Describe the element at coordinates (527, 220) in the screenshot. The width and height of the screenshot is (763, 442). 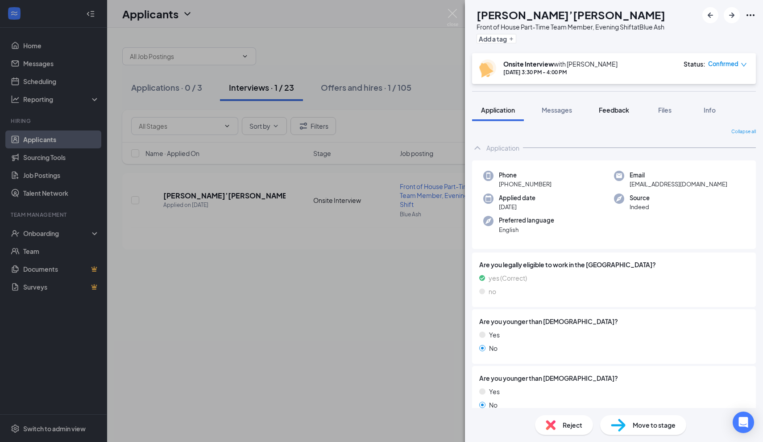
I see `span: Preferred language` at that location.